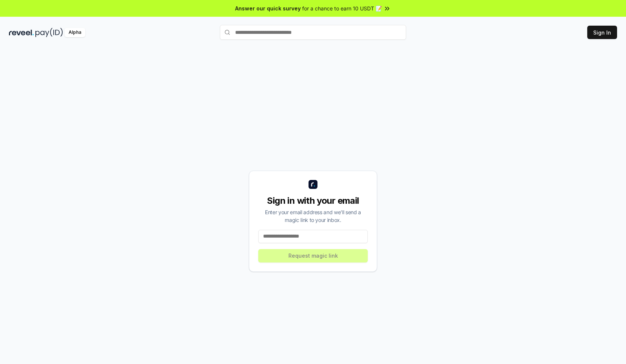 The image size is (626, 364). I want to click on img: reveel_dark, so click(21, 32).